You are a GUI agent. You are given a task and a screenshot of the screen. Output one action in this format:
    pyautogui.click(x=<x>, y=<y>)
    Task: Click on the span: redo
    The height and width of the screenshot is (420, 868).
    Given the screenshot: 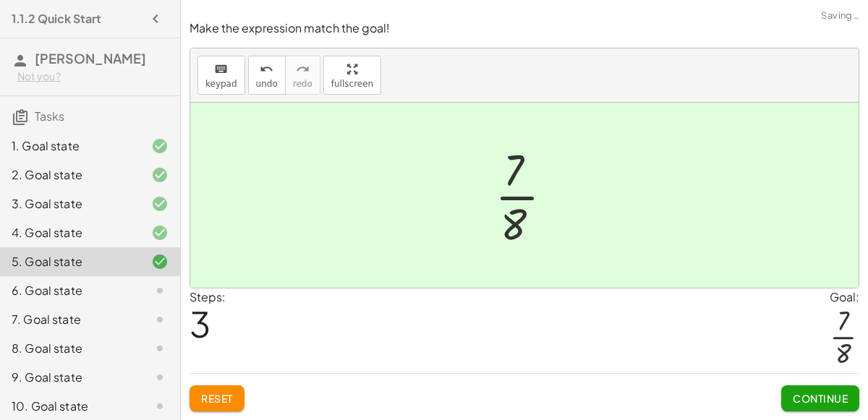 What is the action you would take?
    pyautogui.click(x=302, y=84)
    